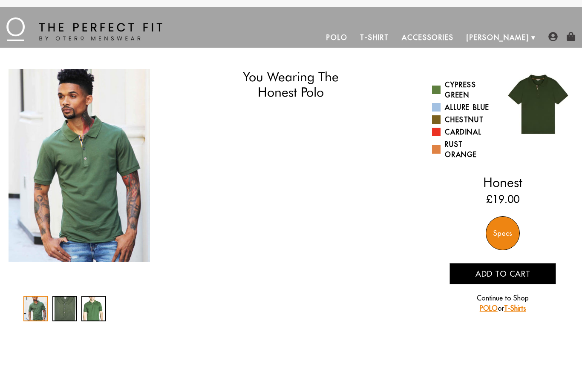  Describe the element at coordinates (503, 303) in the screenshot. I see `p: Continue to Shop or` at that location.